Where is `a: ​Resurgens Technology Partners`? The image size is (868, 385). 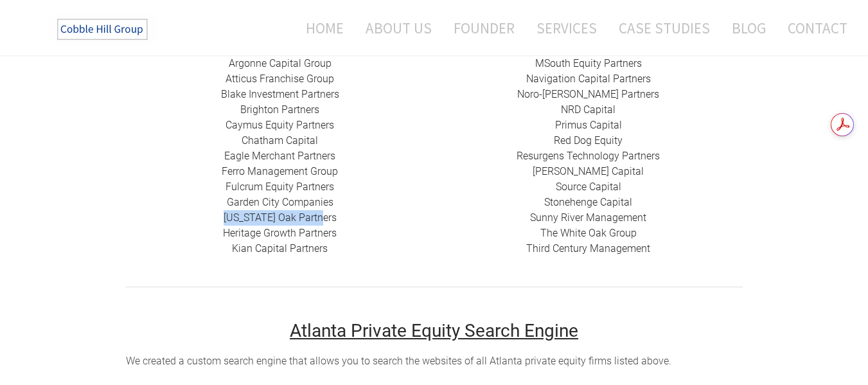 a: ​Resurgens Technology Partners is located at coordinates (588, 156).